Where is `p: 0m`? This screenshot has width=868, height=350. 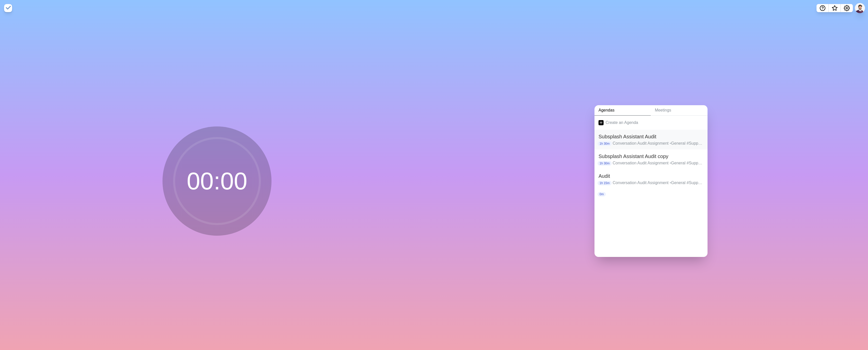 p: 0m is located at coordinates (602, 194).